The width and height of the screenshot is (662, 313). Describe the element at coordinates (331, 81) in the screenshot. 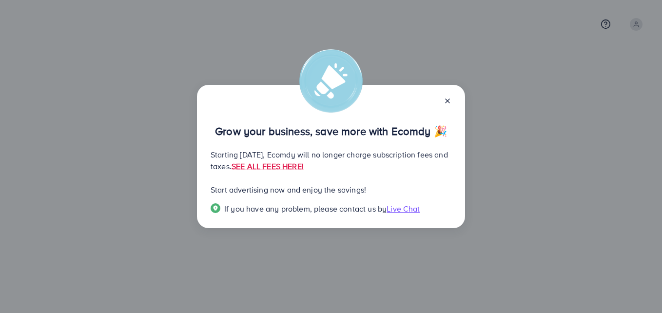

I see `img: alert` at that location.